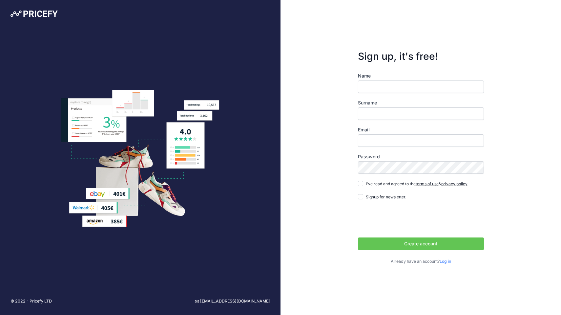 The image size is (561, 315). I want to click on label: Surname, so click(421, 103).